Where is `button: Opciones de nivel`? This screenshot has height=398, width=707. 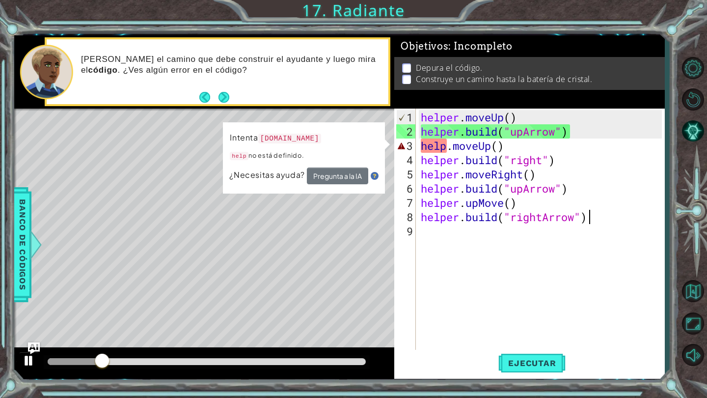 button: Opciones de nivel is located at coordinates (693, 68).